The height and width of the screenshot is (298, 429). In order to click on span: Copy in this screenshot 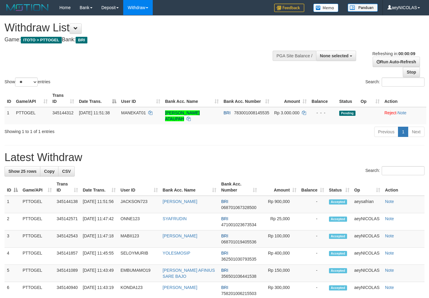, I will do `click(49, 171)`.